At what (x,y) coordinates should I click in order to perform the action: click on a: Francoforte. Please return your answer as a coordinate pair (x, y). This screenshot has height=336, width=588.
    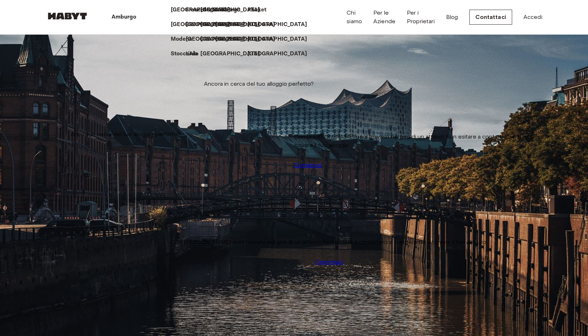
    Looking at the image, I should click on (205, 10).